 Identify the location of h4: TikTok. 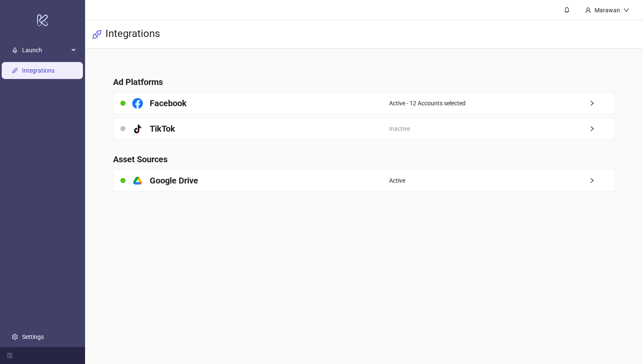
(163, 128).